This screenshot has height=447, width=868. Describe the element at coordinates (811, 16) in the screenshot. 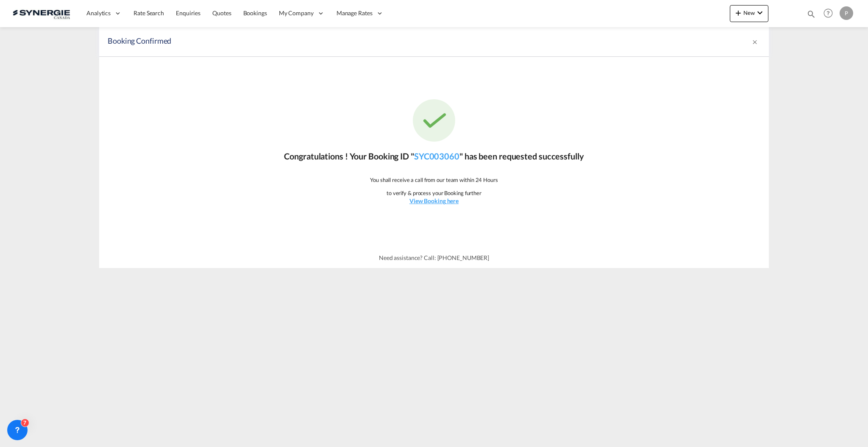

I see `div: icon-magnify` at that location.